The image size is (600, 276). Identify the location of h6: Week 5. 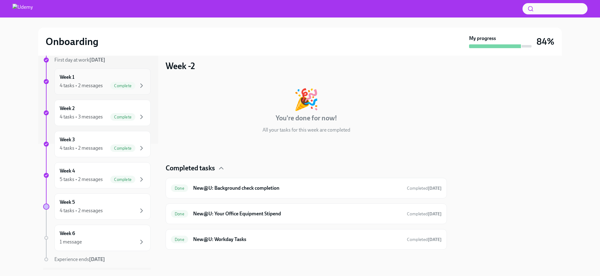
(67, 202).